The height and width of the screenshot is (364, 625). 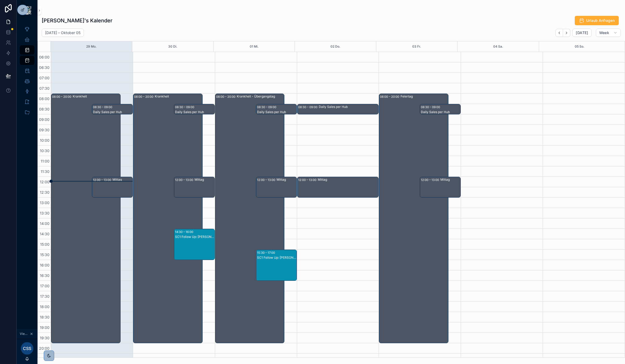 What do you see at coordinates (45, 286) in the screenshot?
I see `span: 17:00` at bounding box center [45, 286].